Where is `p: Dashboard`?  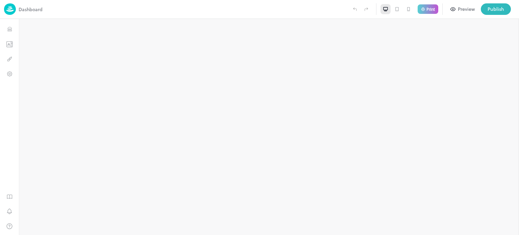
p: Dashboard is located at coordinates (30, 9).